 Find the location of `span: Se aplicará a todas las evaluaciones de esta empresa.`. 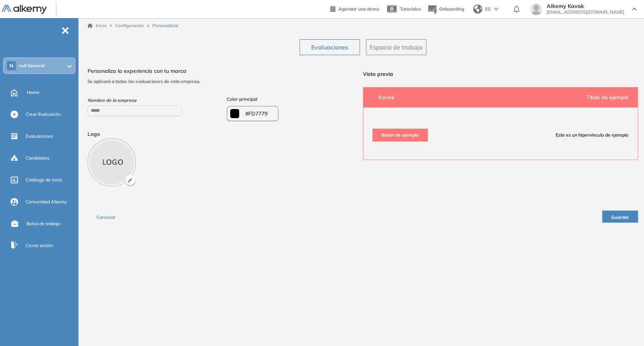

span: Se aplicará a todas las evaluaciones de esta empresa. is located at coordinates (225, 82).